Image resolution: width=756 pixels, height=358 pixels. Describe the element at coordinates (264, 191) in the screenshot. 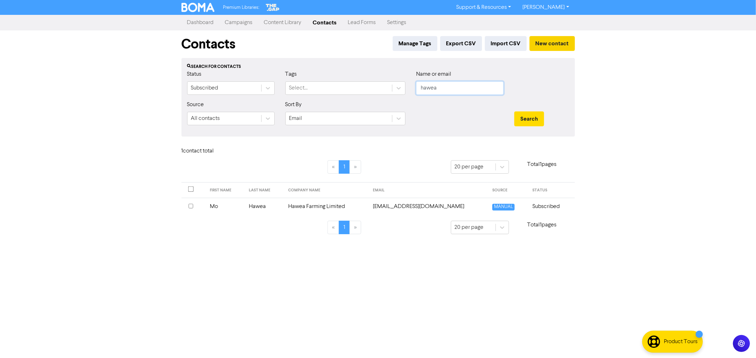

I see `th: LAST NAME` at that location.